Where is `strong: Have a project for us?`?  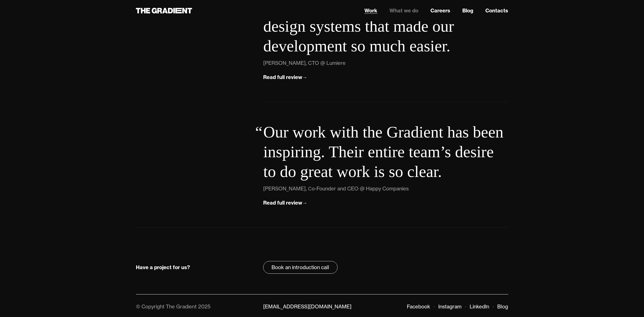
strong: Have a project for us? is located at coordinates (163, 267).